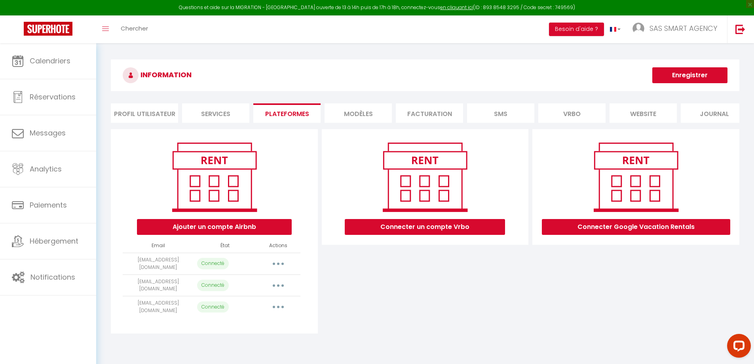 The image size is (754, 364). I want to click on li: MODÈLES, so click(358, 113).